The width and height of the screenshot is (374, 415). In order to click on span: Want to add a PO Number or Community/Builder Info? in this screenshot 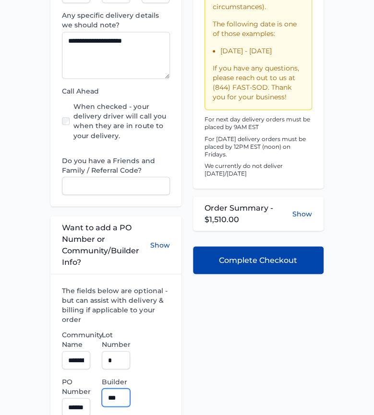, I will do `click(106, 245)`.